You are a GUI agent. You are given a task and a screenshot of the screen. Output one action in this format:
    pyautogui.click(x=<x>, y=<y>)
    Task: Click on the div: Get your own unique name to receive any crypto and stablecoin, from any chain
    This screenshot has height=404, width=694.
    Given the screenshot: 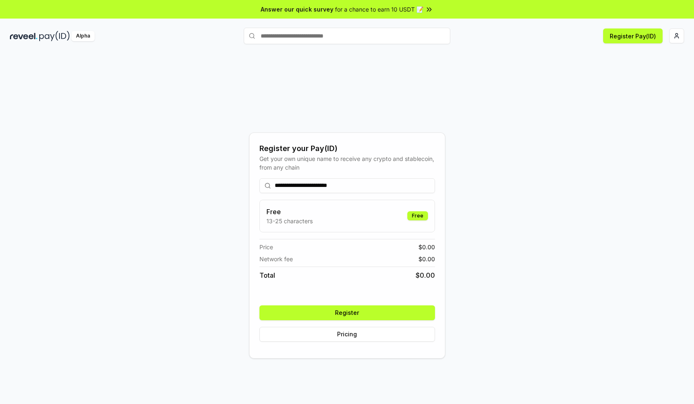 What is the action you would take?
    pyautogui.click(x=347, y=163)
    